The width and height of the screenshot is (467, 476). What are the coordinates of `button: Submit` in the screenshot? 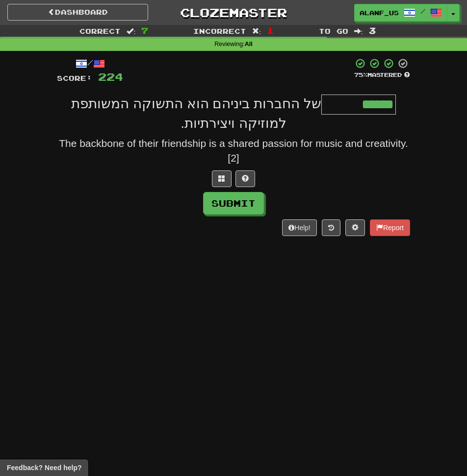 It's located at (234, 203).